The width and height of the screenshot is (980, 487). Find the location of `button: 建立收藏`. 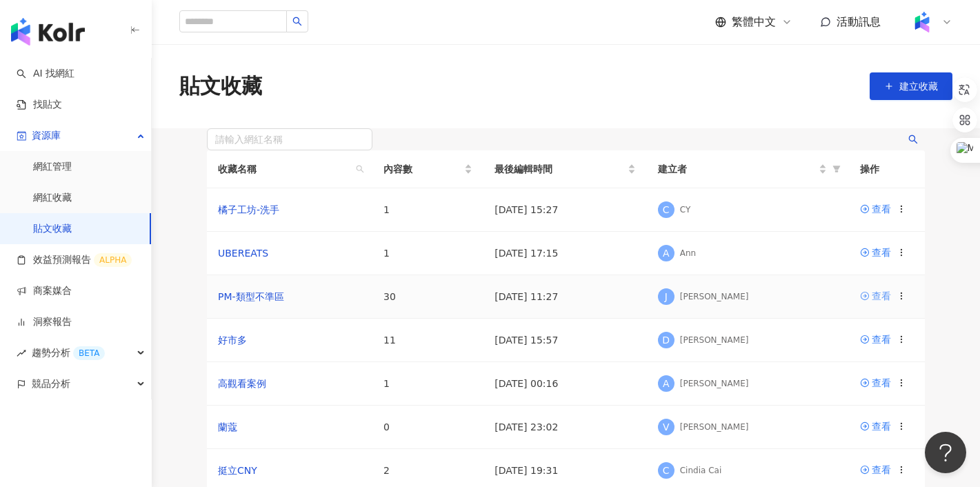

button: 建立收藏 is located at coordinates (911, 87).